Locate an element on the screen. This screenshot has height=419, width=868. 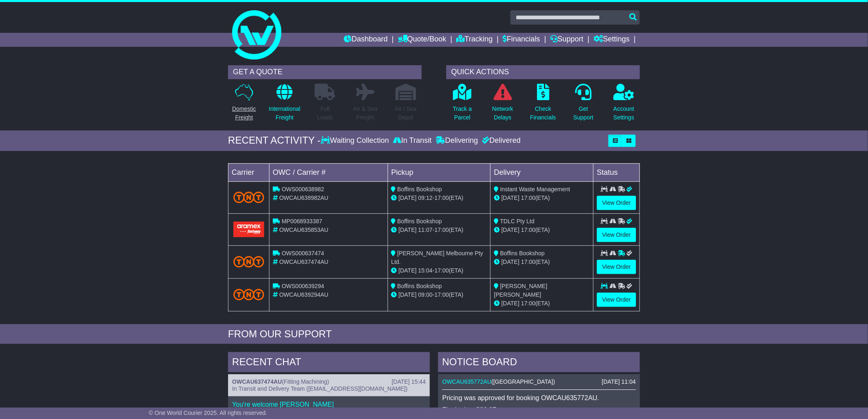
a: Dashboard is located at coordinates (366, 40).